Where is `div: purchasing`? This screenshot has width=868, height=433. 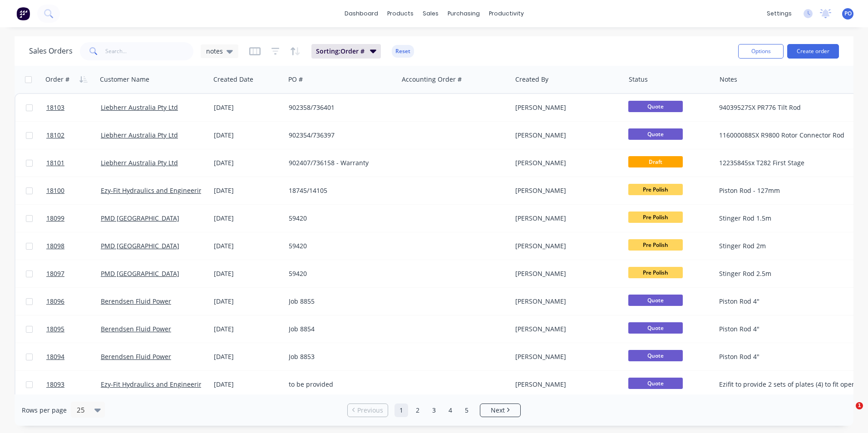 div: purchasing is located at coordinates (464, 14).